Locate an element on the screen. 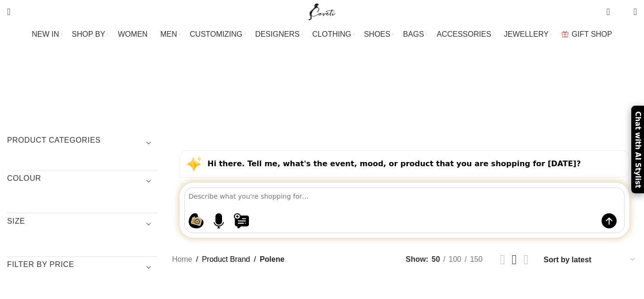  a: WOMEN is located at coordinates (134, 35).